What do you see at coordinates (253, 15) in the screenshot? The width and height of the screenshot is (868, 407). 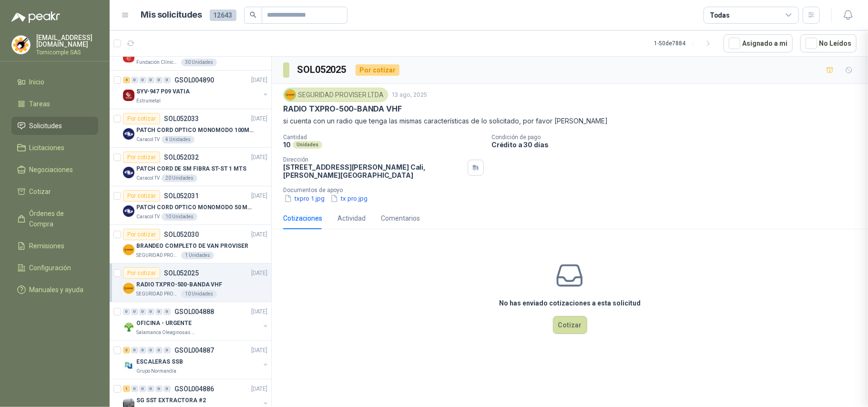 I see `span: search` at bounding box center [253, 15].